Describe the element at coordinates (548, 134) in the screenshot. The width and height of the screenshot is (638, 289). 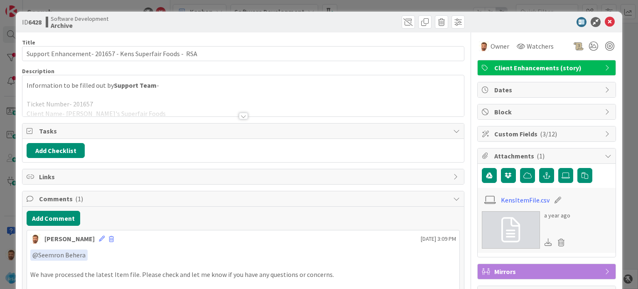
I see `span: Custom Fields` at that location.